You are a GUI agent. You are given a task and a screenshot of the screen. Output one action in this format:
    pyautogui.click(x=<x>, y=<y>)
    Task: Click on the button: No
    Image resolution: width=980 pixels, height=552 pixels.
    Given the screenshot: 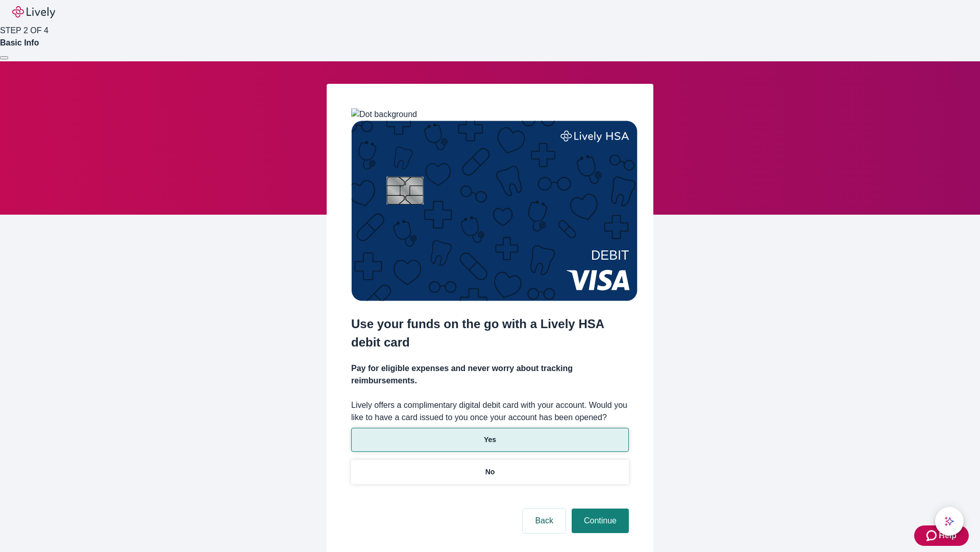 What is the action you would take?
    pyautogui.click(x=490, y=472)
    